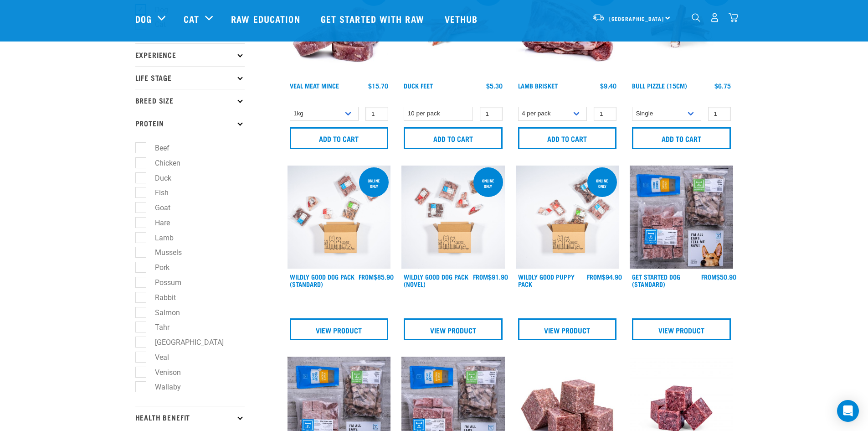 Image resolution: width=868 pixels, height=431 pixels. What do you see at coordinates (190, 123) in the screenshot?
I see `p: Protein` at bounding box center [190, 123].